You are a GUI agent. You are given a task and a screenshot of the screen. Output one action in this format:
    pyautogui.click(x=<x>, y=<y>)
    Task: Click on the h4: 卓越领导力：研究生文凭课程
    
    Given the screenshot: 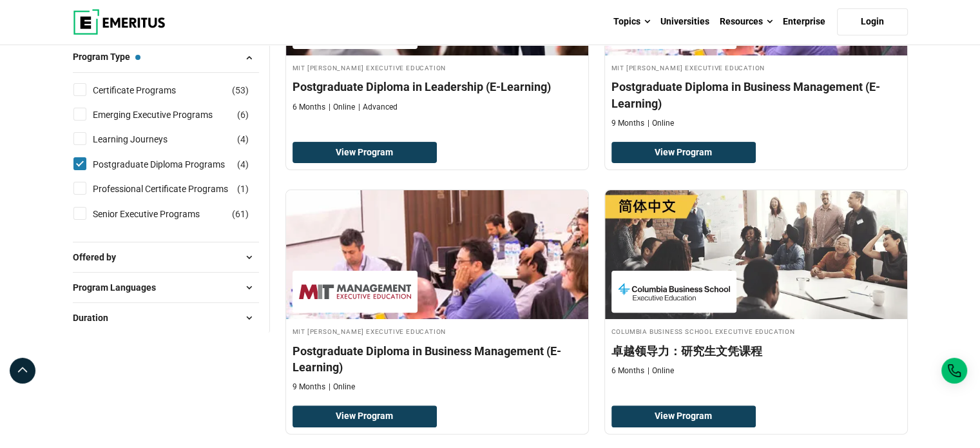 What is the action you would take?
    pyautogui.click(x=756, y=351)
    